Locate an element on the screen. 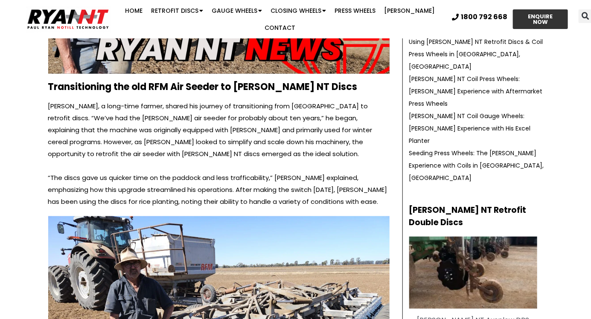 The width and height of the screenshot is (591, 319). span: 1800 792 668 is located at coordinates (484, 17).